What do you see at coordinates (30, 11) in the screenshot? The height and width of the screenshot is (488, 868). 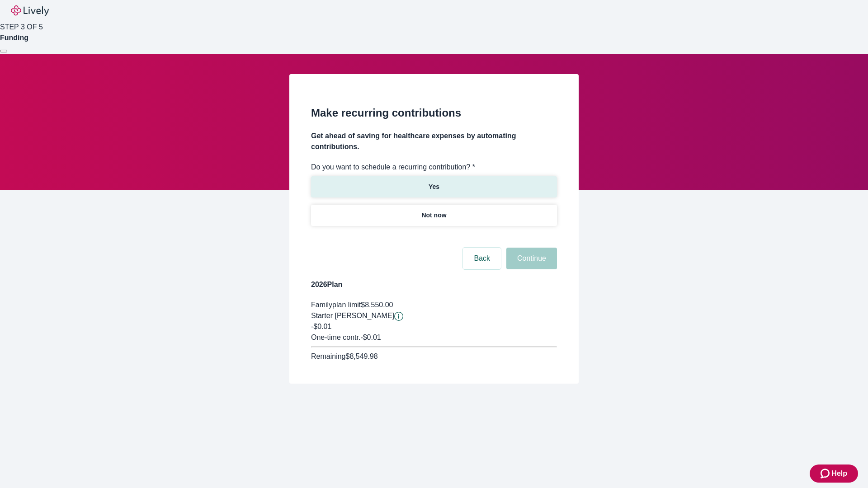 I see `img: Lively` at bounding box center [30, 11].